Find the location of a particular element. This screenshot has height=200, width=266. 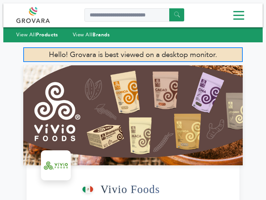

img: Vivio Foods Logo is located at coordinates (56, 165).